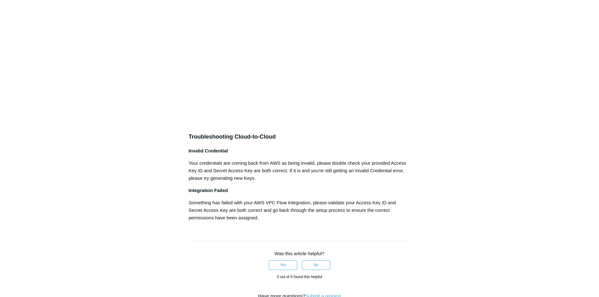 This screenshot has width=599, height=297. What do you see at coordinates (300, 277) in the screenshot?
I see `span: 0 out of 0 found this helpful` at bounding box center [300, 277].